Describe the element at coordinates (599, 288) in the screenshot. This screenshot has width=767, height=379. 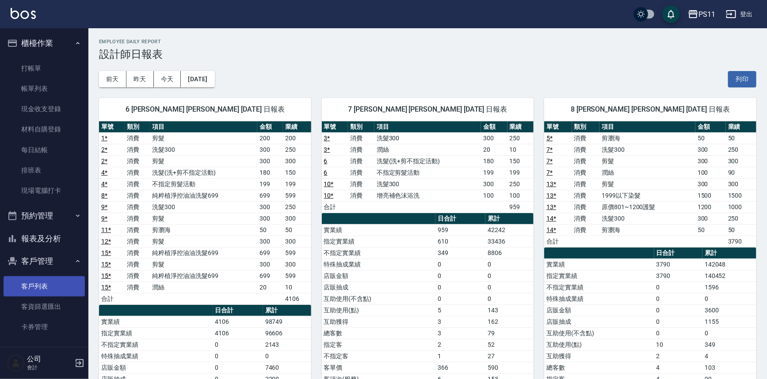
I see `td: 不指定實業績` at that location.